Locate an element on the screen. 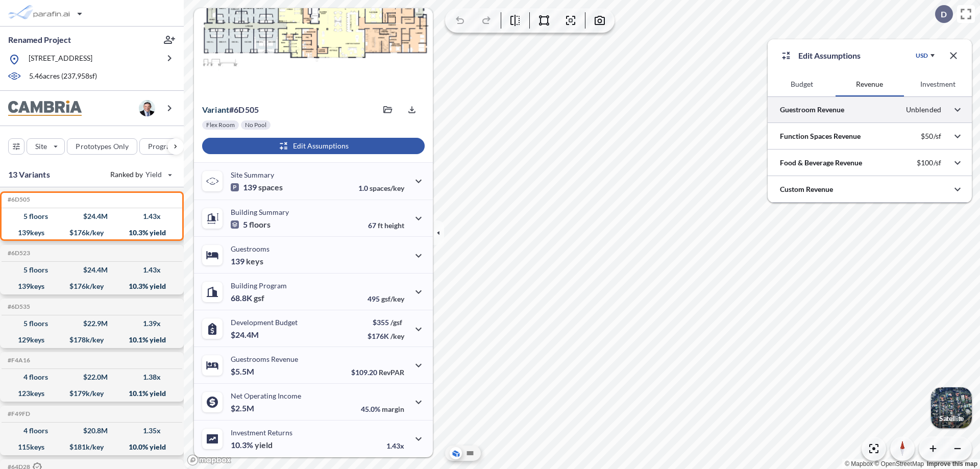 The height and width of the screenshot is (469, 980). p: Prototypes Only is located at coordinates (102, 146).